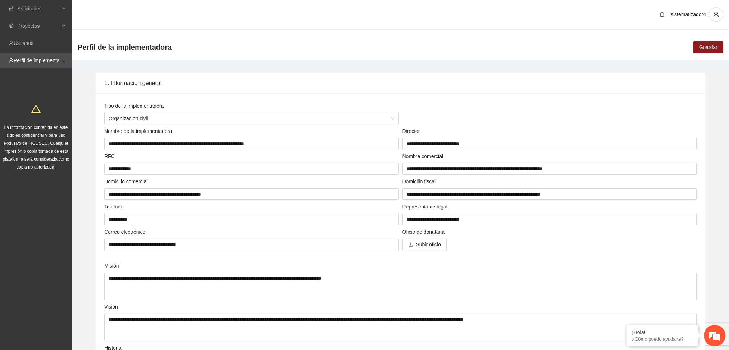  What do you see at coordinates (708, 47) in the screenshot?
I see `button: Guardar` at bounding box center [708, 47].